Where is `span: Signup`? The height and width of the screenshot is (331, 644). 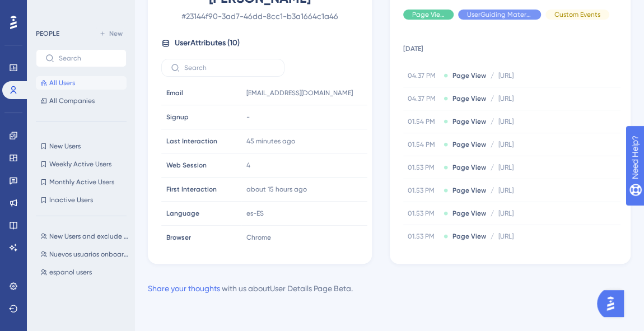 span: Signup is located at coordinates (177, 117).